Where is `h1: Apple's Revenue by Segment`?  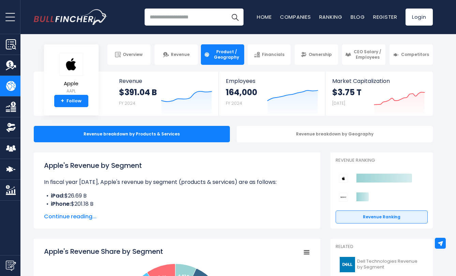 h1: Apple's Revenue by Segment is located at coordinates (177, 165).